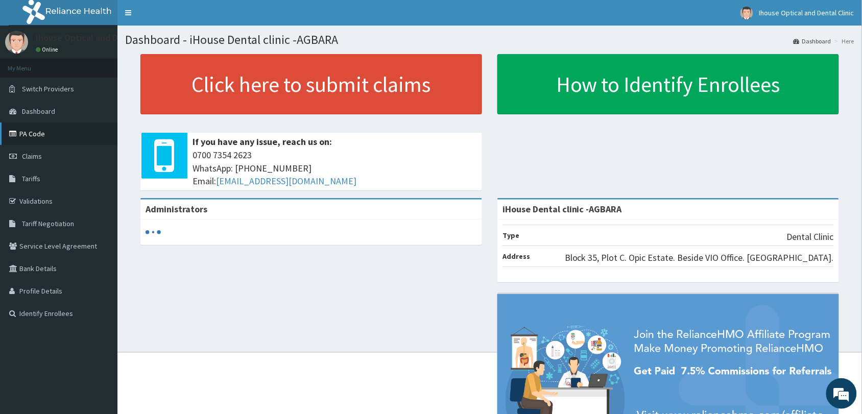  What do you see at coordinates (811, 237) in the screenshot?
I see `p: Dental Clinic` at bounding box center [811, 237].